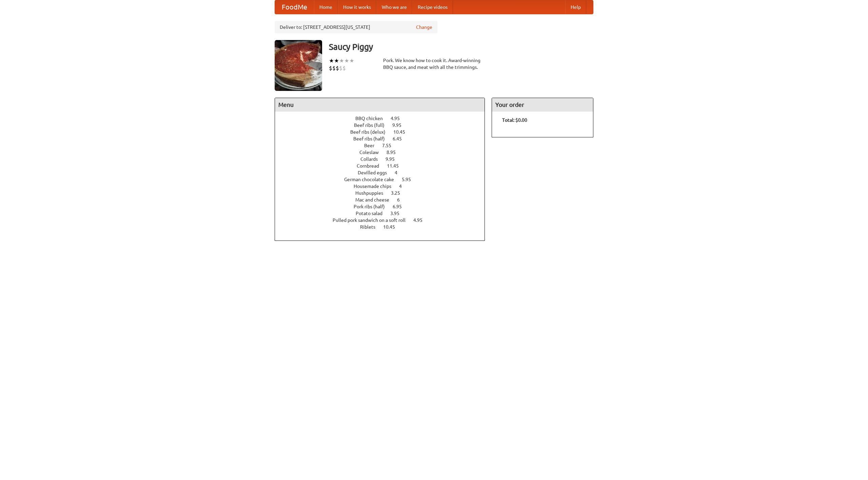  What do you see at coordinates (576, 7) in the screenshot?
I see `a: Help` at bounding box center [576, 7].